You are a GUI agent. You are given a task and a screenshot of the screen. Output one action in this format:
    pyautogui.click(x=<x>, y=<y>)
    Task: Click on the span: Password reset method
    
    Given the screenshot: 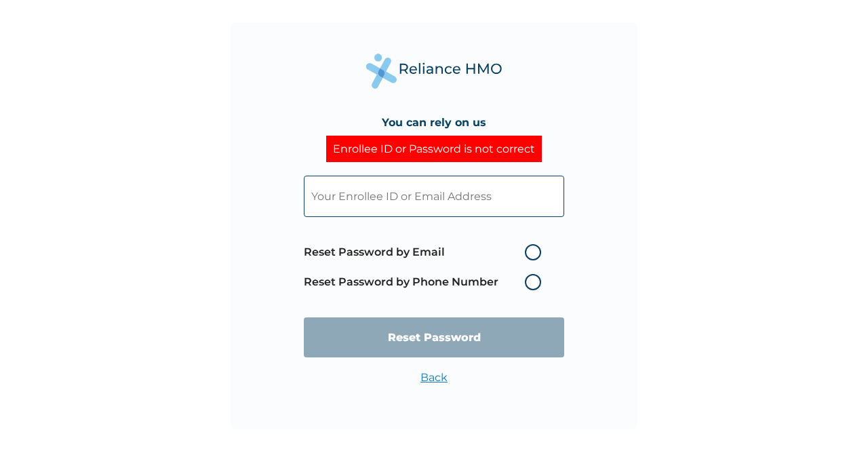 What is the action you would take?
    pyautogui.click(x=426, y=267)
    